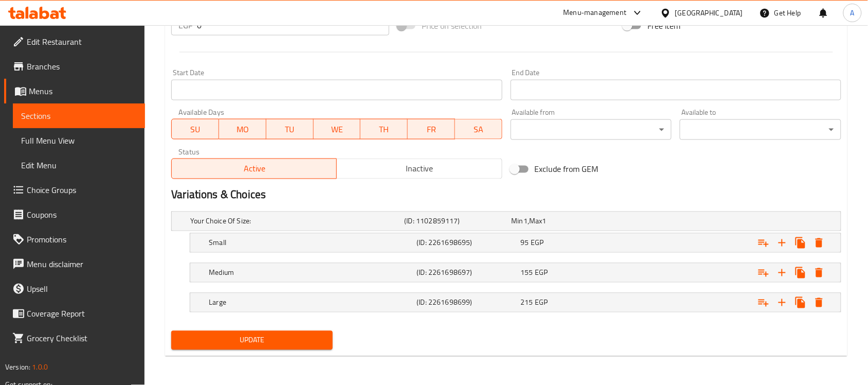 The width and height of the screenshot is (868, 385). Describe the element at coordinates (82, 289) in the screenshot. I see `span: Upsell` at that location.